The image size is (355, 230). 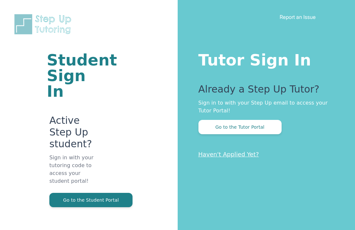 What do you see at coordinates (264, 91) in the screenshot?
I see `p: Already a Step Up Tutor?` at bounding box center [264, 91].